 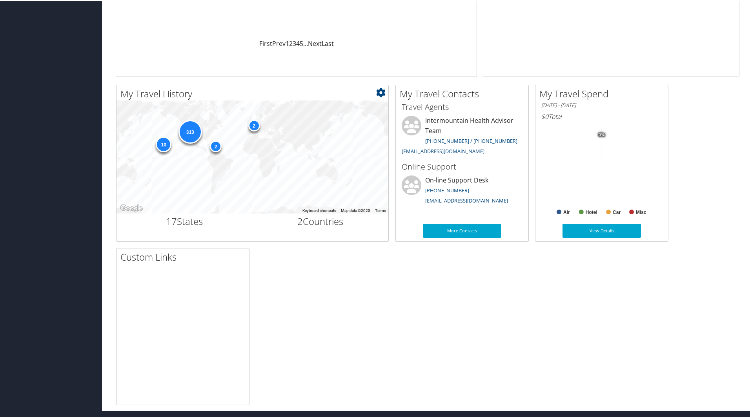 What do you see at coordinates (380, 209) in the screenshot?
I see `a: Terms (opens in new tab)` at bounding box center [380, 209].